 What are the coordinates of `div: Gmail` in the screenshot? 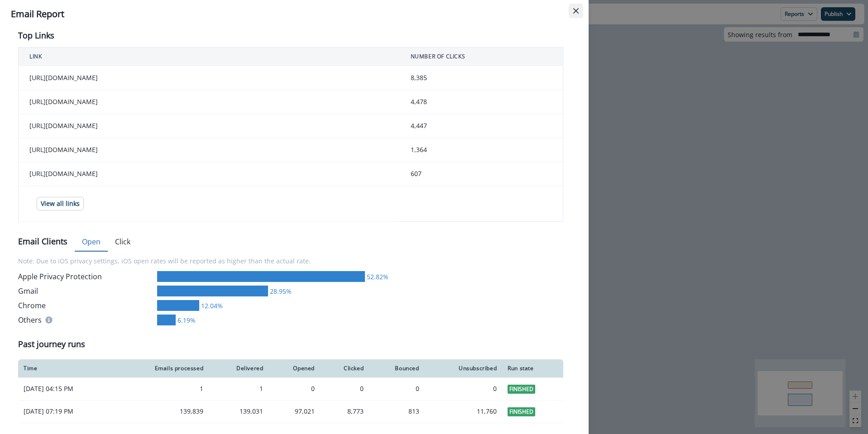 It's located at (86, 291).